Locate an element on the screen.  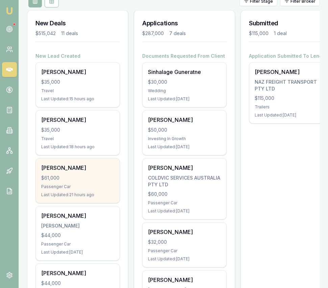
div: $30,000 is located at coordinates (184, 82).